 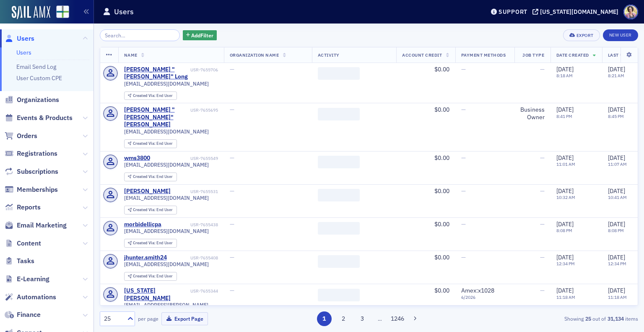 I want to click on a: Email Marketing, so click(x=36, y=225).